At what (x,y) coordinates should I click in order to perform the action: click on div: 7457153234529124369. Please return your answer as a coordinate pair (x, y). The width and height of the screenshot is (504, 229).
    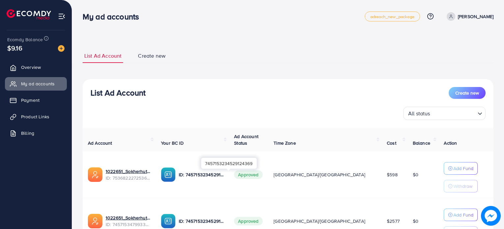
    Looking at the image, I should click on (229, 163).